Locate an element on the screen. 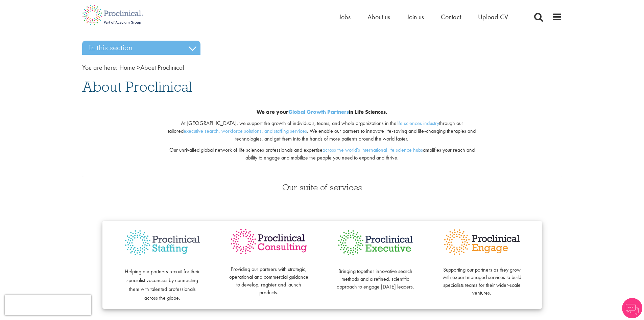 Image resolution: width=644 pixels, height=320 pixels. img: Proclinical Consulting is located at coordinates (269, 241).